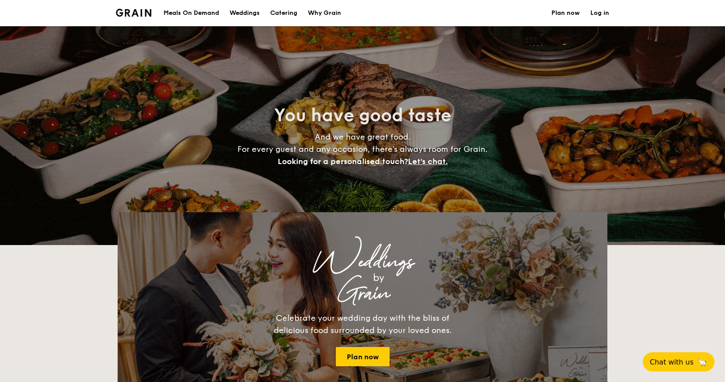  What do you see at coordinates (133, 13) in the screenshot?
I see `img: Grain` at bounding box center [133, 13].